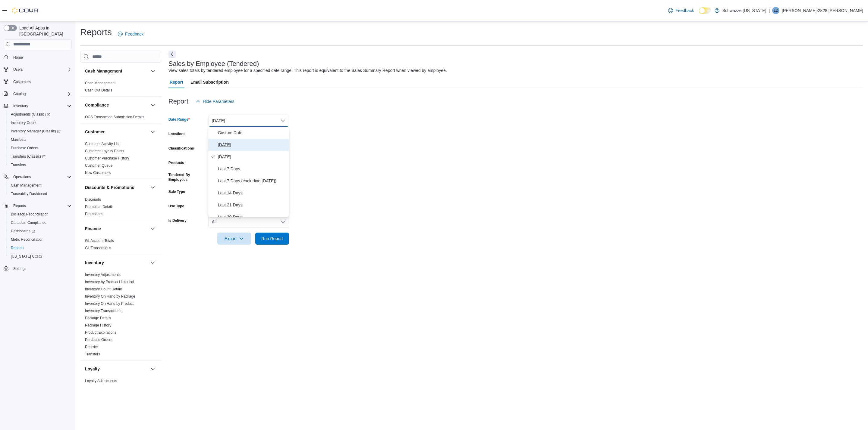  Describe the element at coordinates (705, 10) in the screenshot. I see `input: Dark Mode` at that location.